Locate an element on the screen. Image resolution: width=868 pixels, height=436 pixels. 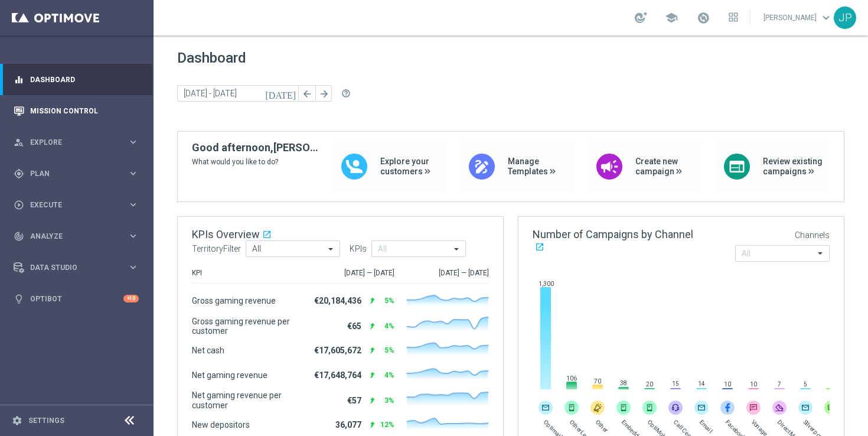
div: Explore is located at coordinates (70, 143).